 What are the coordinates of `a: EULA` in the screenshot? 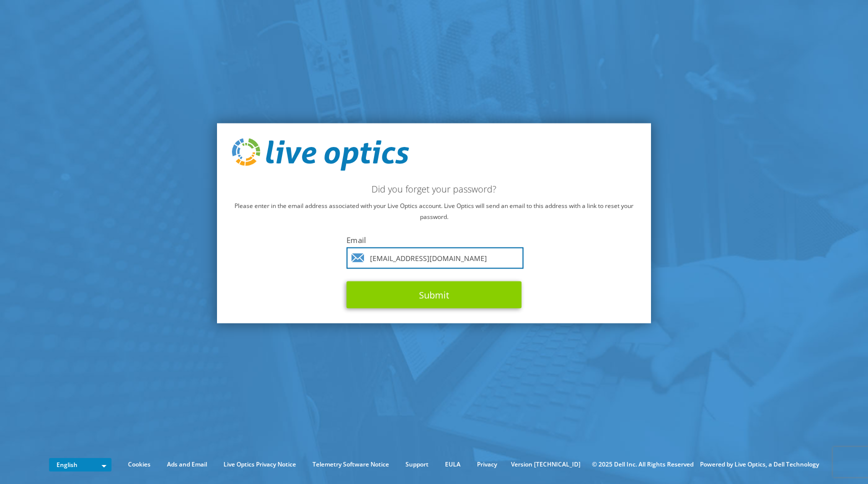 It's located at (453, 464).